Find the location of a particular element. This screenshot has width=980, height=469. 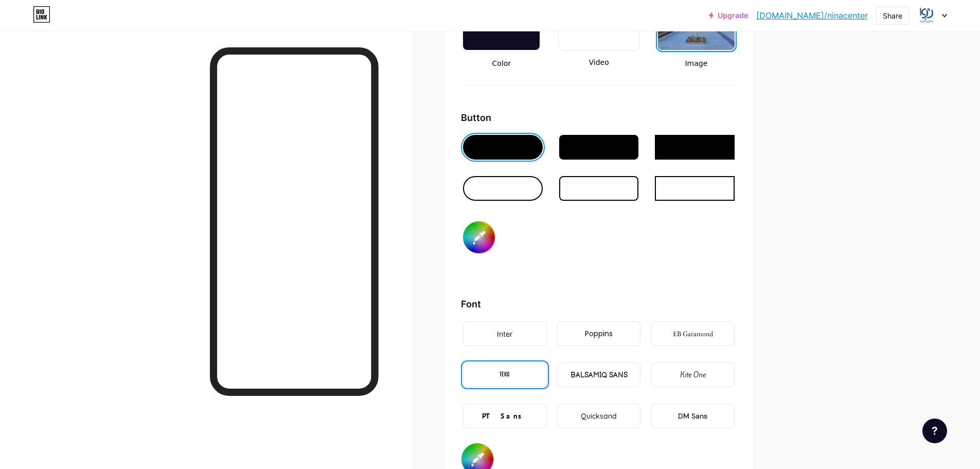

div: EB Garamond is located at coordinates (693, 333).